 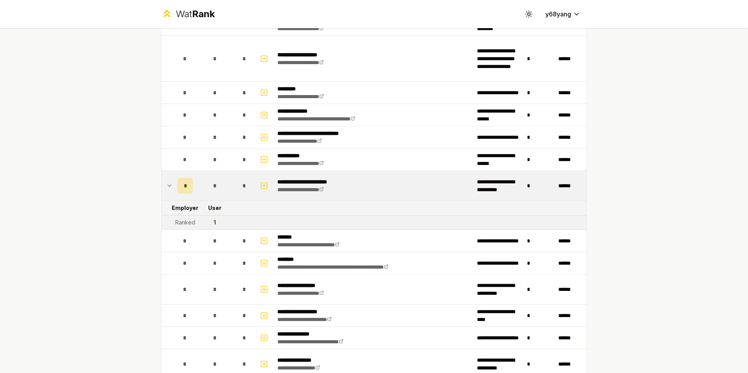 What do you see at coordinates (195, 14) in the screenshot?
I see `div: Wat` at bounding box center [195, 14].